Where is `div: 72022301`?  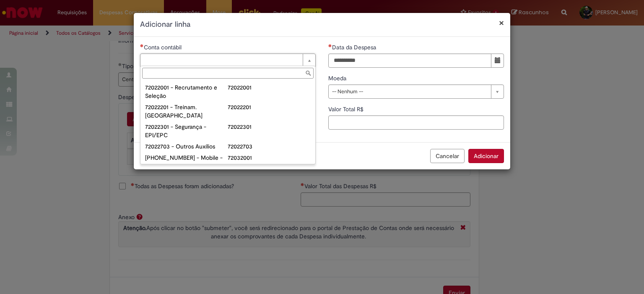 div: 72022301 is located at coordinates (270, 127).